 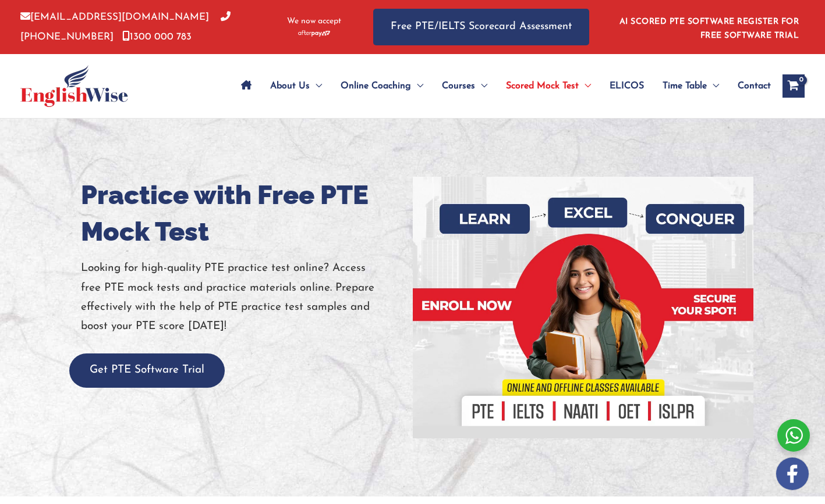 I want to click on a: Get PTE Software Trial, so click(x=147, y=370).